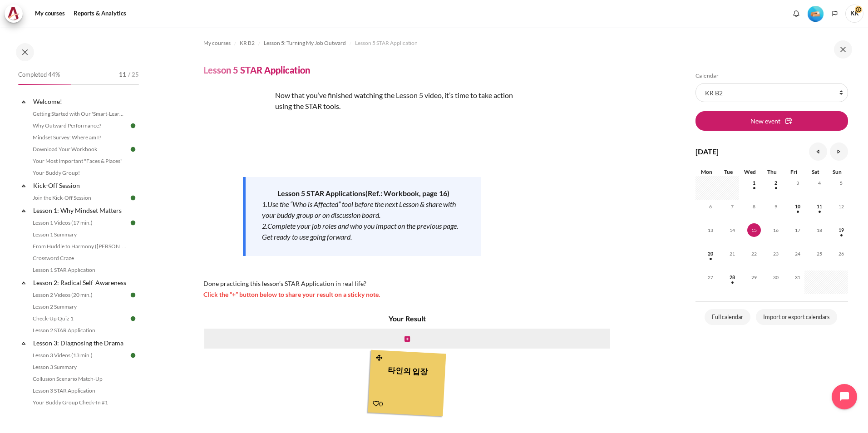 This screenshot has height=433, width=868. What do you see at coordinates (776, 277) in the screenshot?
I see `span: 30` at bounding box center [776, 277].